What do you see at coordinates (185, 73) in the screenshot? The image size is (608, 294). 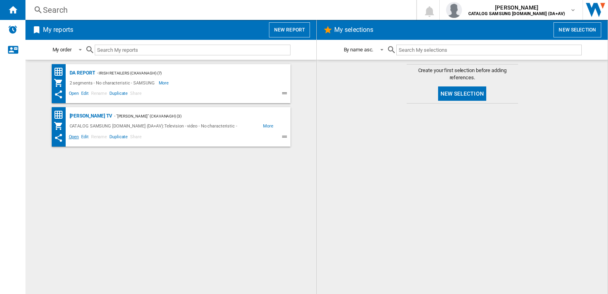 I see `div: - Irish Retailers (ckavanagh) (7)` at bounding box center [185, 73].